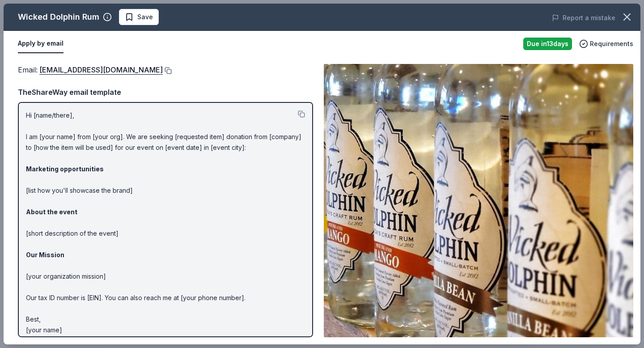 Image resolution: width=644 pixels, height=348 pixels. What do you see at coordinates (138, 17) in the screenshot?
I see `button: Save` at bounding box center [138, 17].